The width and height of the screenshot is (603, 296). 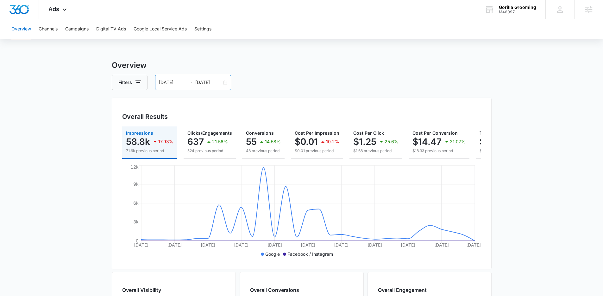 I want to click on p: 17.93%, so click(x=166, y=142).